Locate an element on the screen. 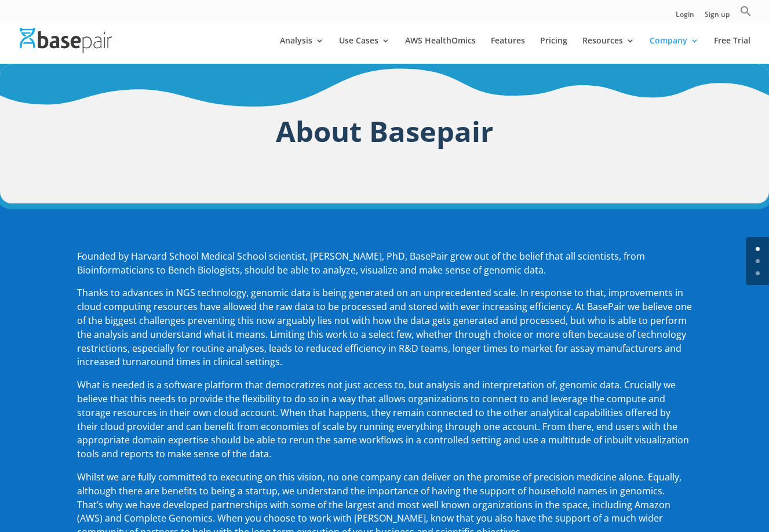  svg: Search is located at coordinates (746, 11).